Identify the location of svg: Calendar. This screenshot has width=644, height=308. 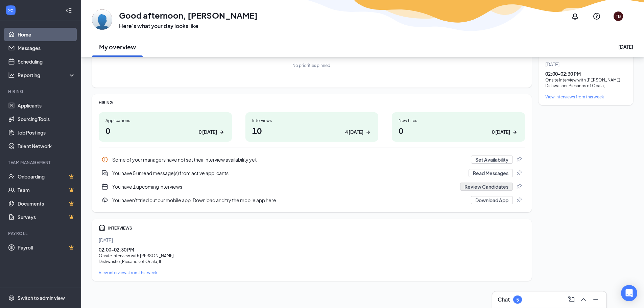
(102, 228).